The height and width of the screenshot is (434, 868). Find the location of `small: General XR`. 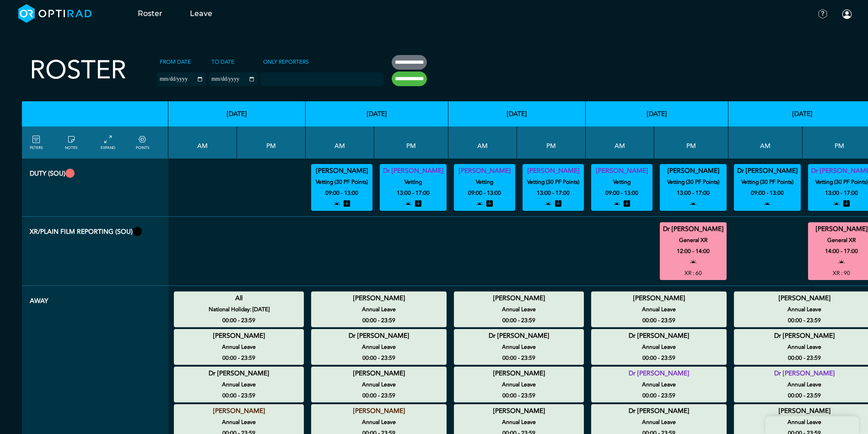

small: General XR is located at coordinates (693, 240).